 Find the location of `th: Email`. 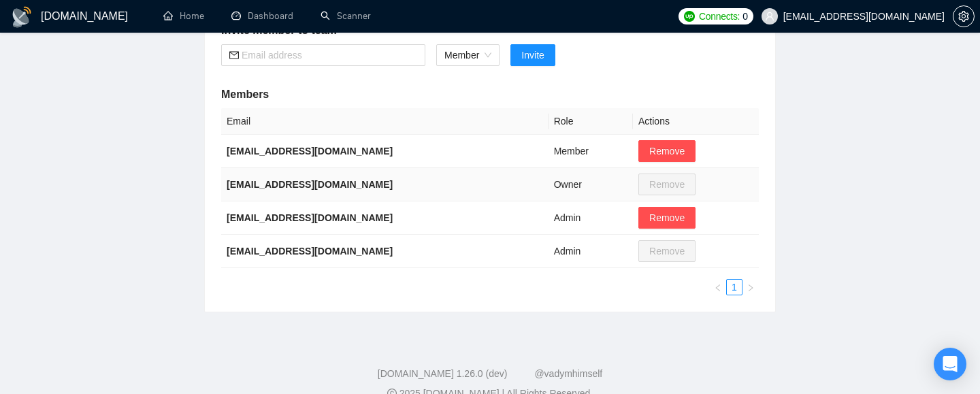

th: Email is located at coordinates (384, 121).